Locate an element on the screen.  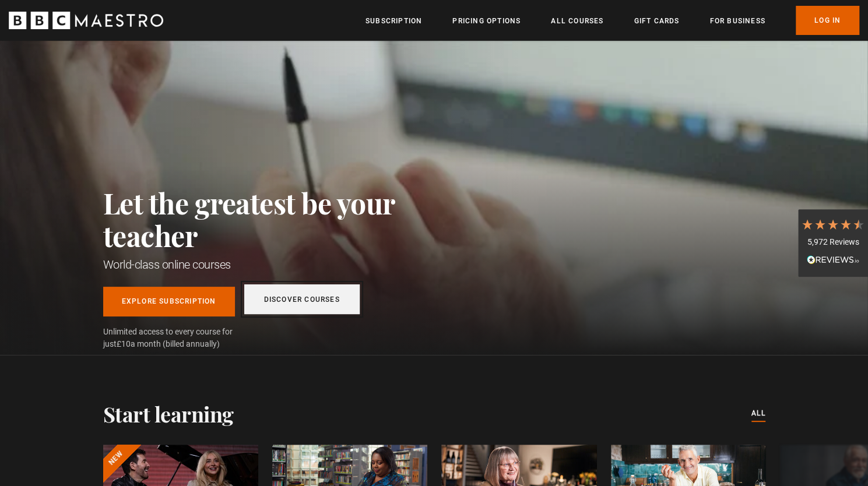
a: Gift Cards is located at coordinates (657, 21).